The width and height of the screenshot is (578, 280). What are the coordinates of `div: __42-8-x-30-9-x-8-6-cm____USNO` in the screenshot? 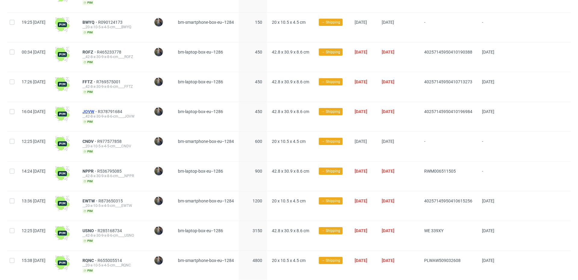 It's located at (113, 236).